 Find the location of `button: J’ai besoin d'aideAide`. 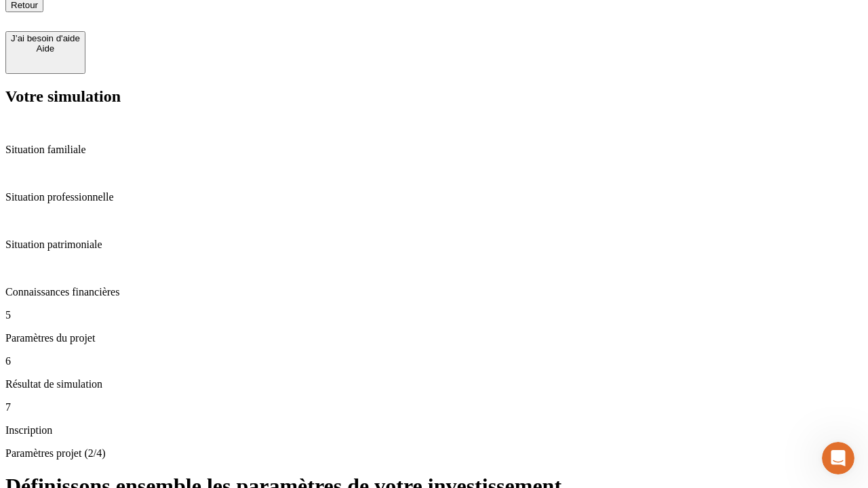

button: J’ai besoin d'aideAide is located at coordinates (45, 52).